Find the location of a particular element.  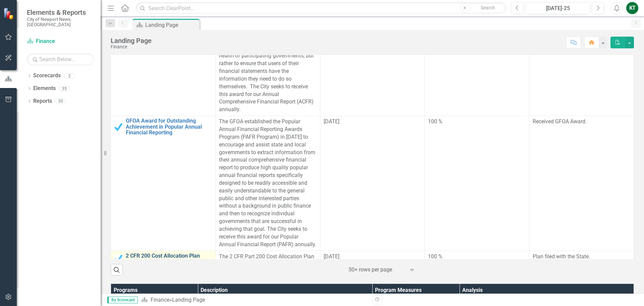

img: ClearPoint Strategy is located at coordinates (9, 13).